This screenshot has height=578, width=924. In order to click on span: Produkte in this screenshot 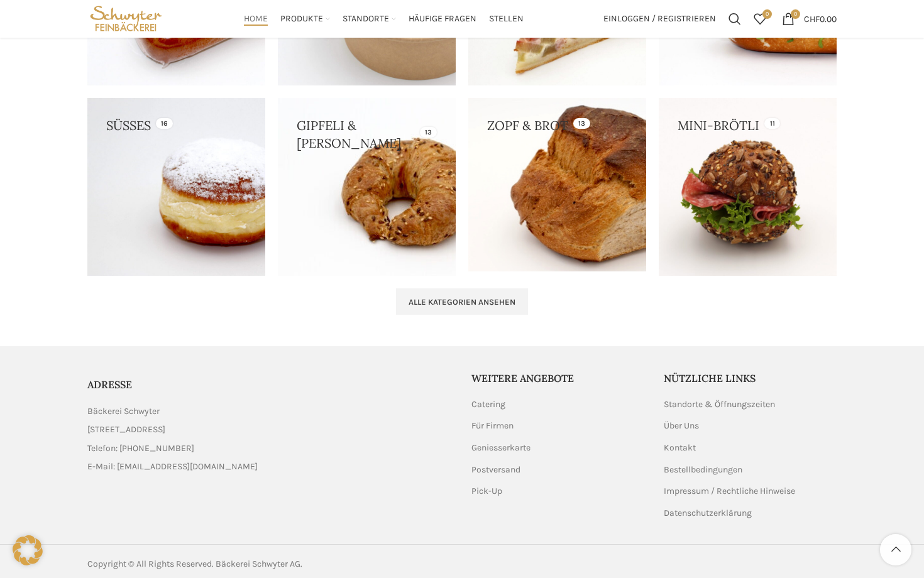, I will do `click(301, 19)`.